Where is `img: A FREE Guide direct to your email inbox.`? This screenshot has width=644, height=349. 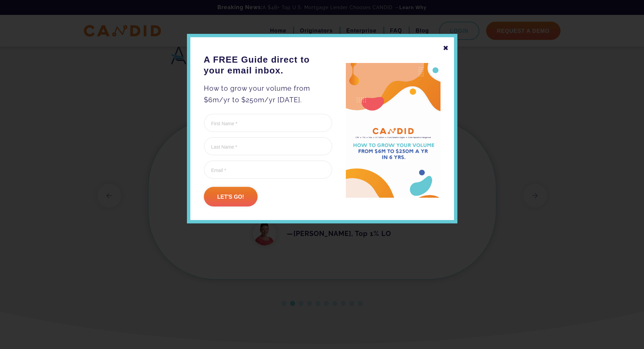 img: A FREE Guide direct to your email inbox. is located at coordinates (393, 130).